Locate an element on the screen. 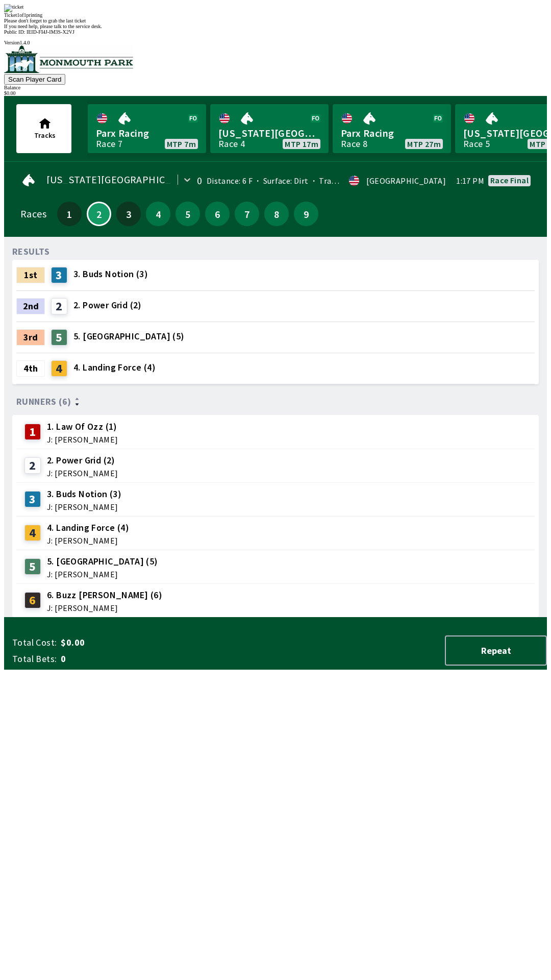  span: 3 is located at coordinates (128, 214).